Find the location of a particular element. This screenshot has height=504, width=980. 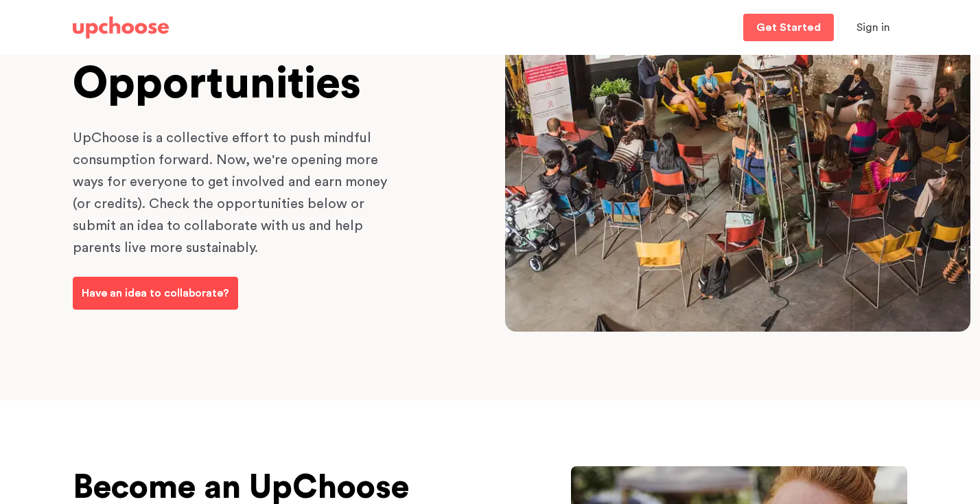

p: UpChoose is a collective effort to push mindful consumption forward. Now, we're opening more ways... is located at coordinates (238, 193).